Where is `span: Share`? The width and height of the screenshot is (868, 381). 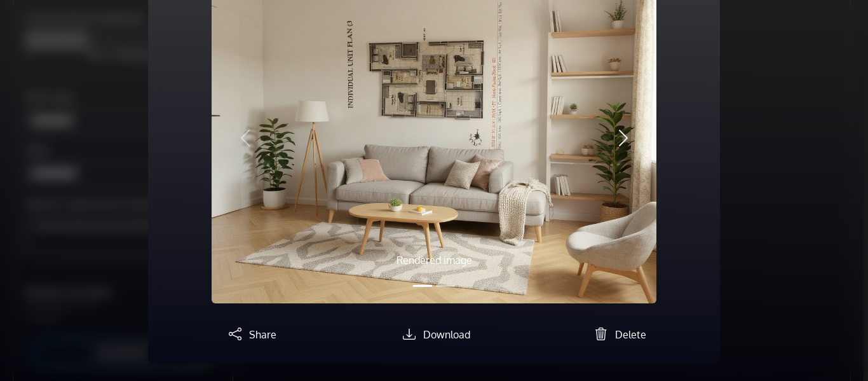
span: Share is located at coordinates (263, 335).